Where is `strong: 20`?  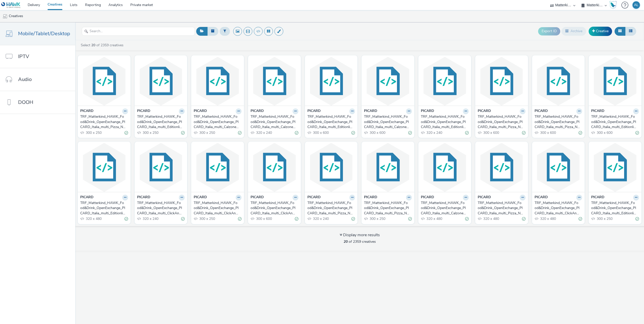 strong: 20 is located at coordinates (346, 242).